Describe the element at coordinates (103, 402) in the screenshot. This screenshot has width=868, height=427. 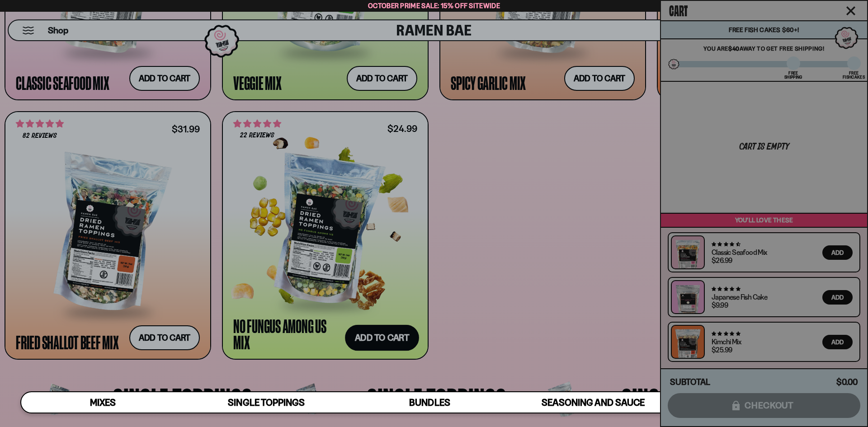
I see `span: Mixes` at that location.